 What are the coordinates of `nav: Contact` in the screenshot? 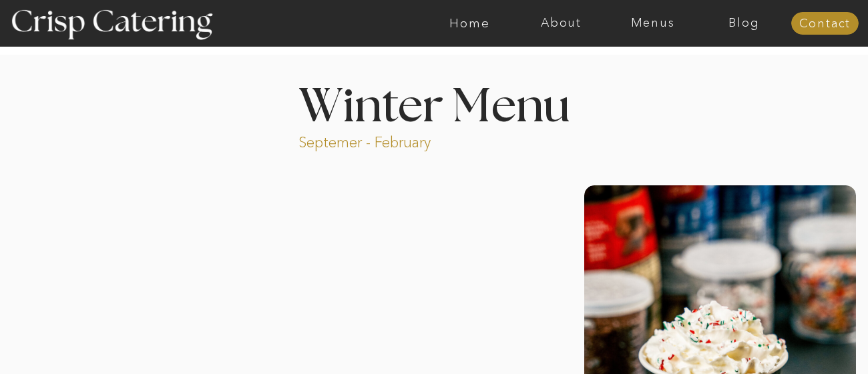 It's located at (824, 24).